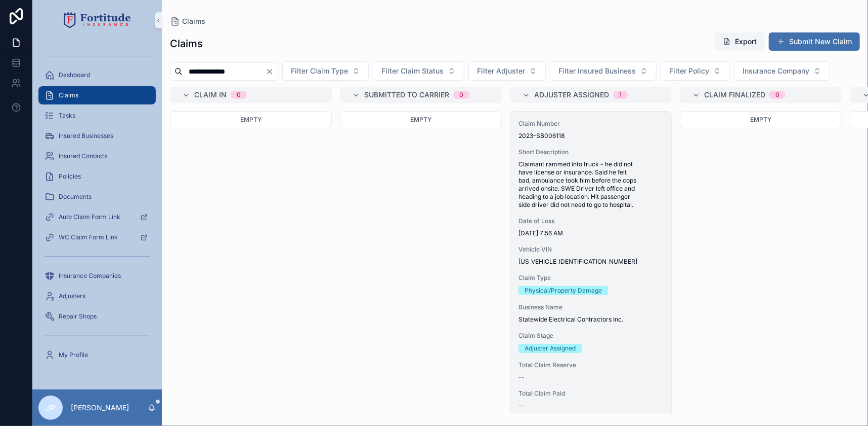 This screenshot has width=868, height=426. Describe the element at coordinates (591, 393) in the screenshot. I see `span: Total Claim Paid` at that location.